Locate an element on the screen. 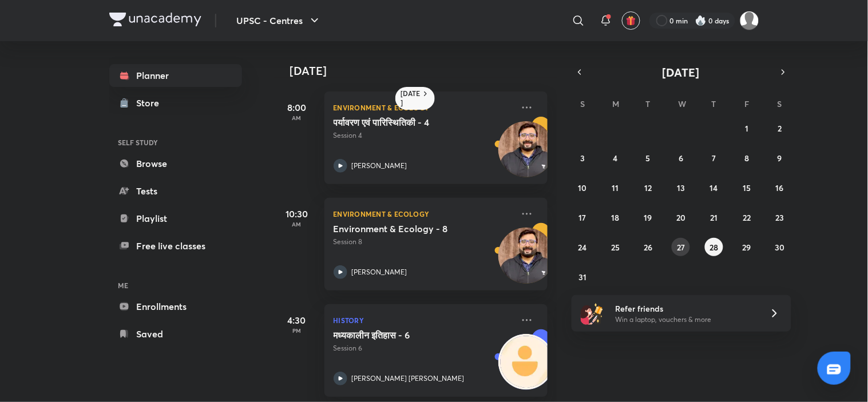  abbr: August 10, 2025 is located at coordinates (582, 188).